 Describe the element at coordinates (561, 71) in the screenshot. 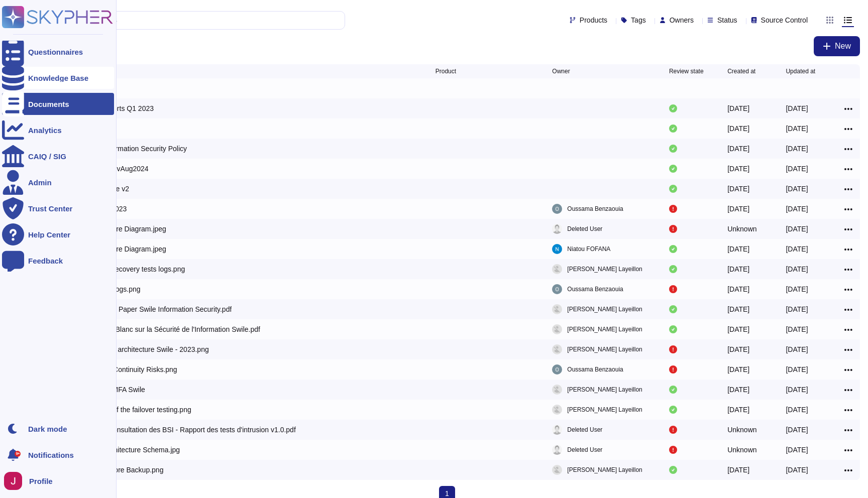

I see `span: Owner` at that location.